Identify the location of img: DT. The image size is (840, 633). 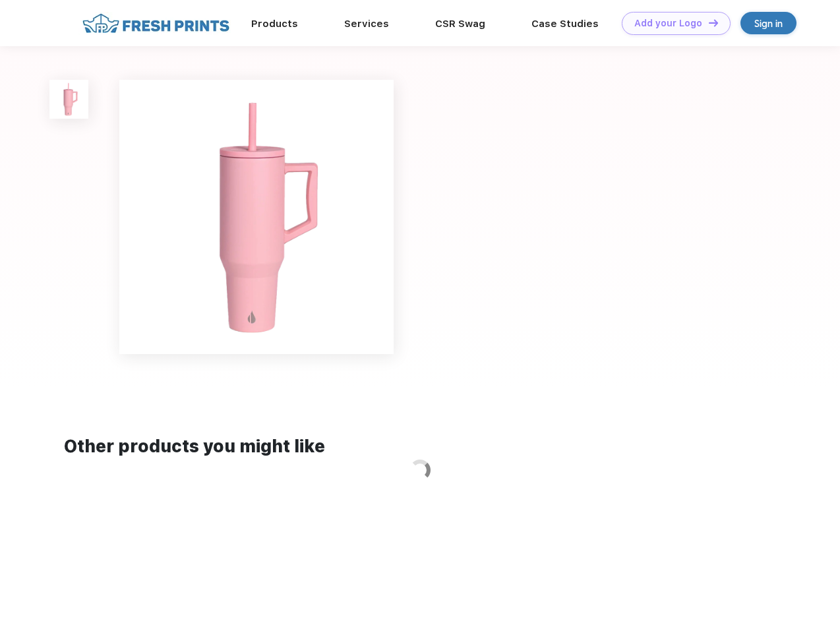
(713, 23).